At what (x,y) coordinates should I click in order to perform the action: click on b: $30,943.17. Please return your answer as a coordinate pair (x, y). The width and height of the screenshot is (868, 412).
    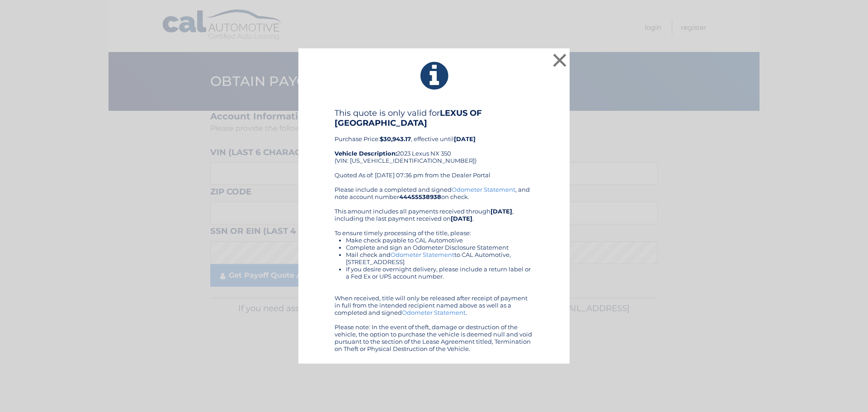
    Looking at the image, I should click on (395, 139).